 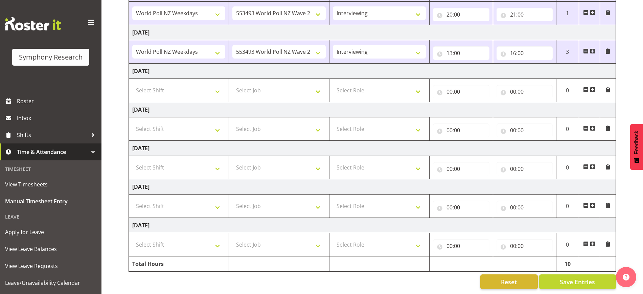 I want to click on span: View Timesheets, so click(x=51, y=184).